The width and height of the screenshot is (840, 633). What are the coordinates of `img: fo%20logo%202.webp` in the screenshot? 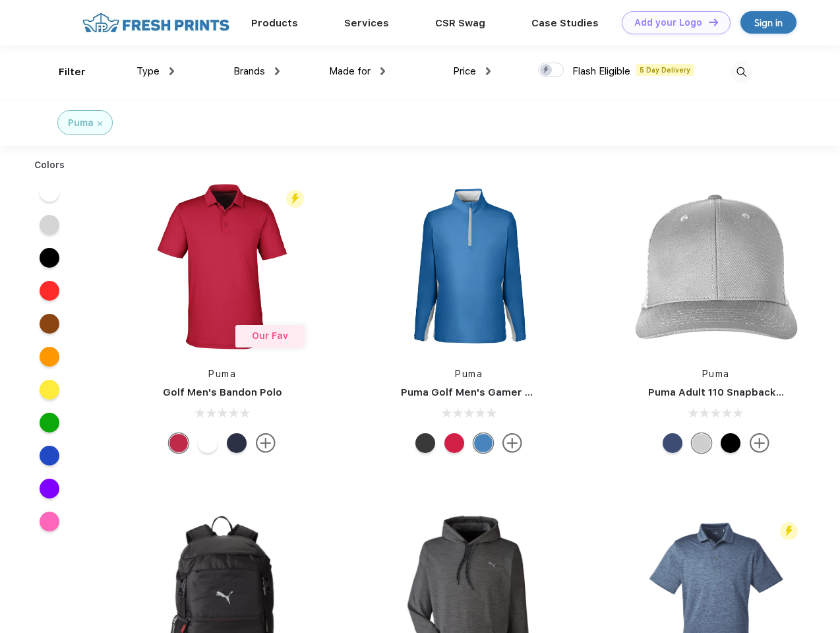 It's located at (156, 23).